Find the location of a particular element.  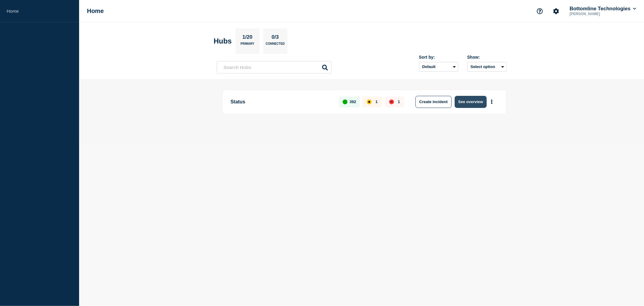

div: down is located at coordinates (392, 102).